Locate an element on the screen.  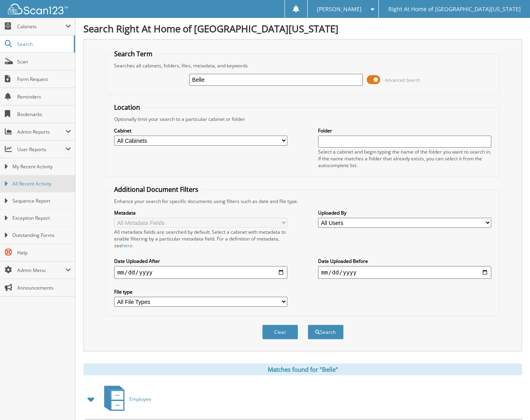
label: Date Uploaded After is located at coordinates (201, 261).